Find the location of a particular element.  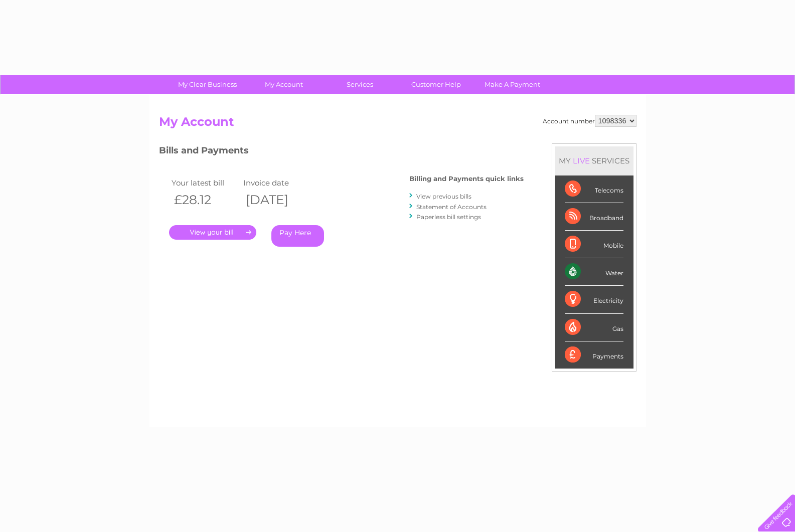

div: Mobile is located at coordinates (594, 244).